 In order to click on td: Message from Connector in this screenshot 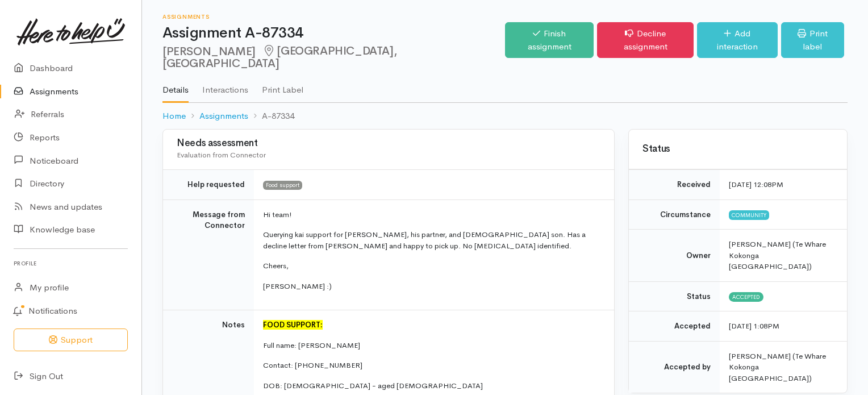, I will do `click(208, 255)`.